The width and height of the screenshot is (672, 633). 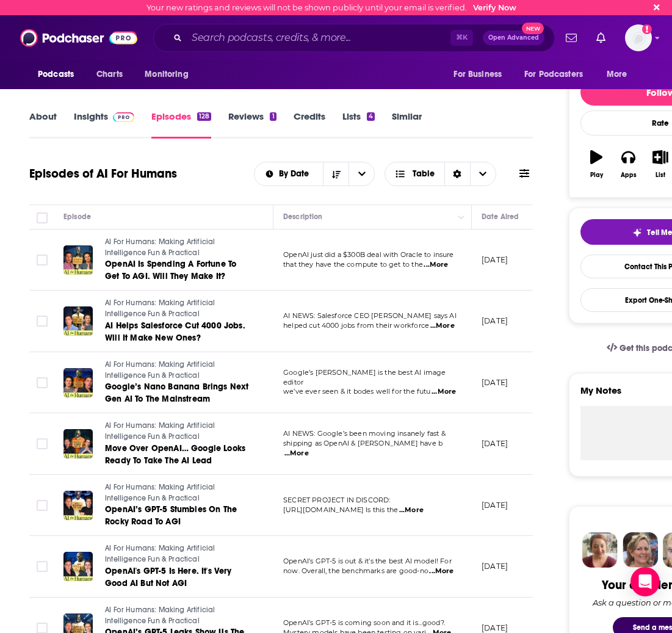 I want to click on div: Date Aired, so click(x=500, y=217).